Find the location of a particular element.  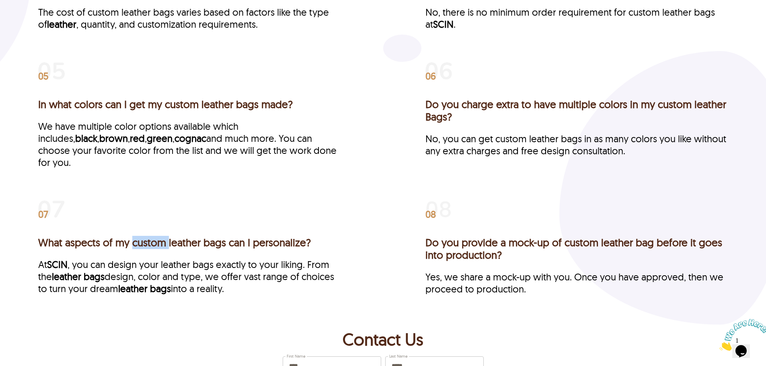

h3: What aspects of my custom leather bags can I personalize? is located at coordinates (189, 243).